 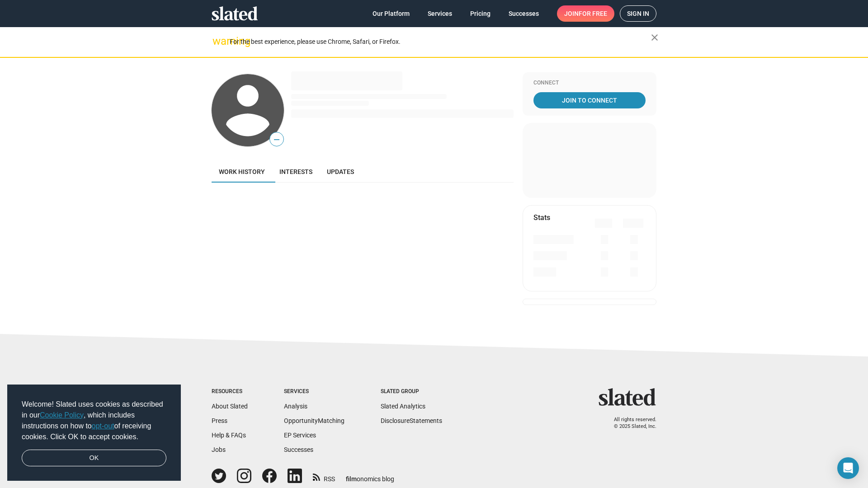 I want to click on a: Work history, so click(x=242, y=172).